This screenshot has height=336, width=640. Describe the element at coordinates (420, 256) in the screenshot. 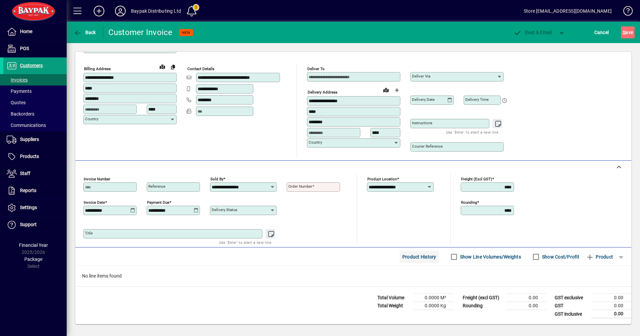

I see `button: Product History` at that location.